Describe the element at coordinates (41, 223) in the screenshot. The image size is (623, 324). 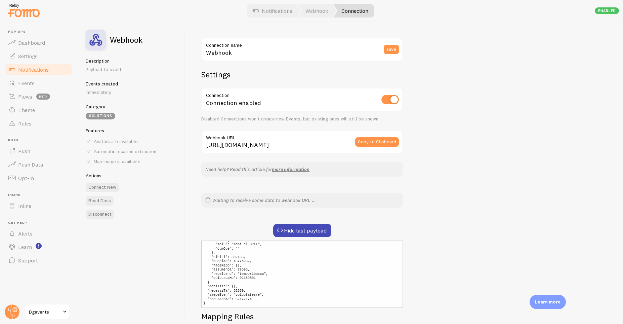
I see `span: Get Help` at that location.